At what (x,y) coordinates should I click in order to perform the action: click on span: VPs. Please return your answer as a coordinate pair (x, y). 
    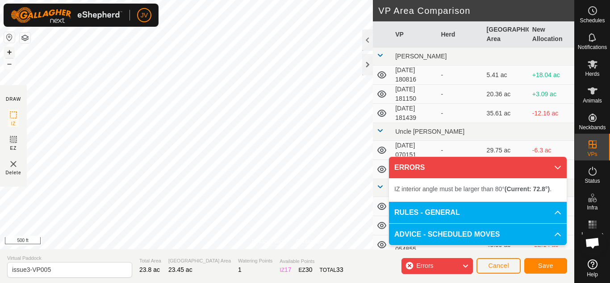
    Looking at the image, I should click on (592, 154).